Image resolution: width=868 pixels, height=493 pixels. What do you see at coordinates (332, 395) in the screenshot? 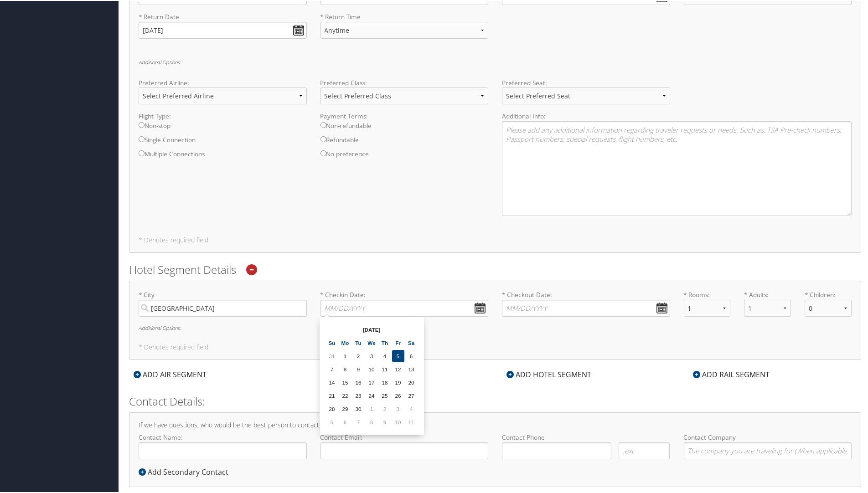
I see `td: 21` at bounding box center [332, 395].